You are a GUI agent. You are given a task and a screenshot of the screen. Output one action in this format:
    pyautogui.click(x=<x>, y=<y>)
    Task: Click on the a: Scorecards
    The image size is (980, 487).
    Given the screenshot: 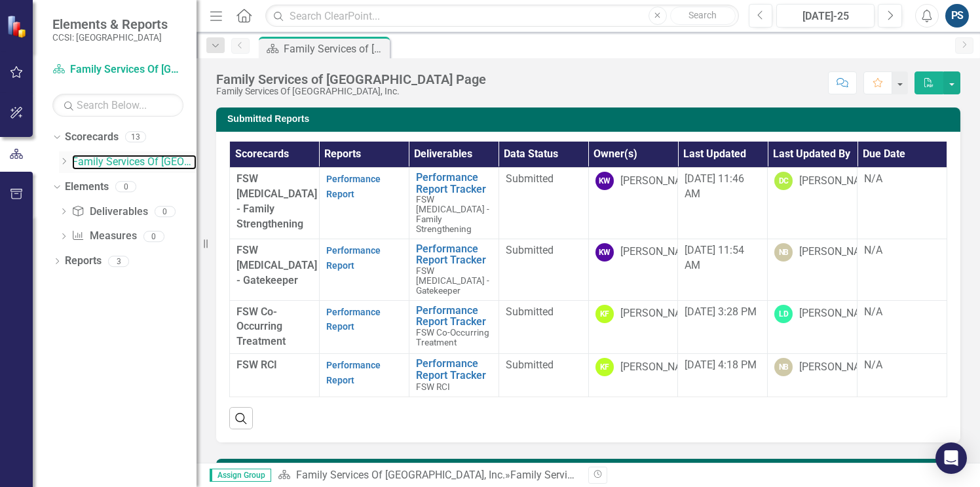 What is the action you would take?
    pyautogui.click(x=92, y=137)
    